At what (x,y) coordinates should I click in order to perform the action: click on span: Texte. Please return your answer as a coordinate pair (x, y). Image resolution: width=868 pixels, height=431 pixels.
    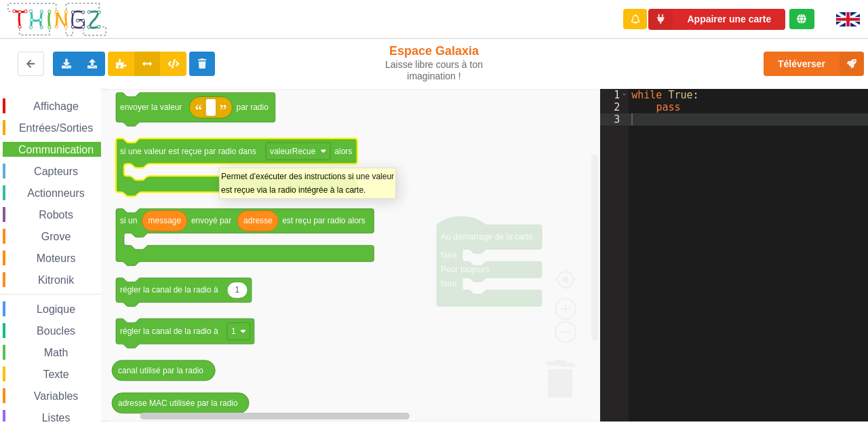
    Looking at the image, I should click on (55, 373).